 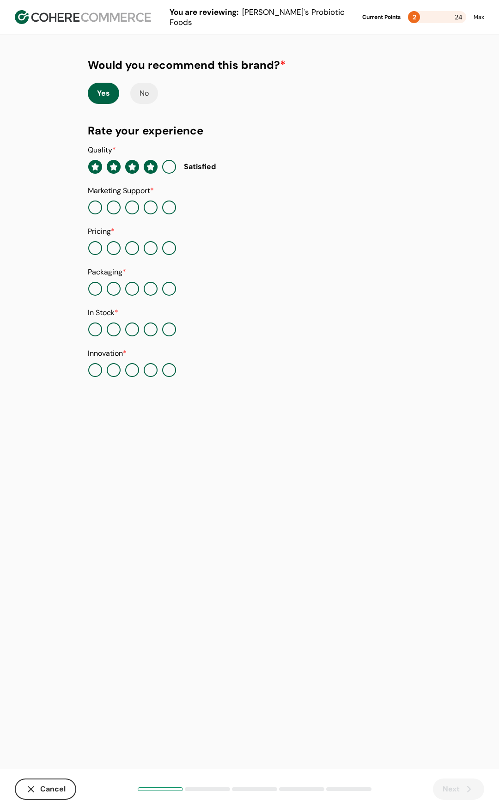 I want to click on div: Max, so click(x=479, y=17).